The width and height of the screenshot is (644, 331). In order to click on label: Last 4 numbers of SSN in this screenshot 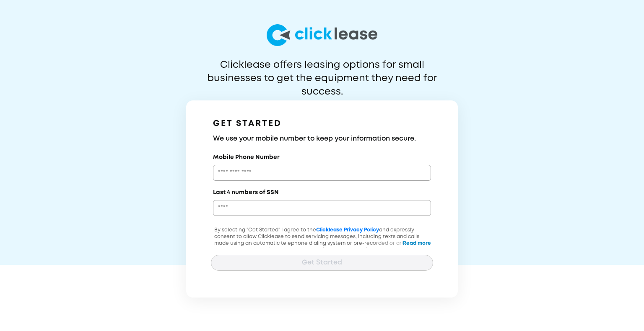, I will do `click(245, 193)`.